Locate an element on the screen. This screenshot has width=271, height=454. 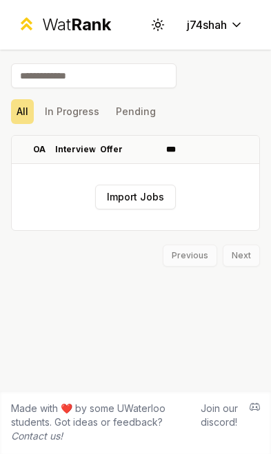
button: j74shah is located at coordinates (215, 25).